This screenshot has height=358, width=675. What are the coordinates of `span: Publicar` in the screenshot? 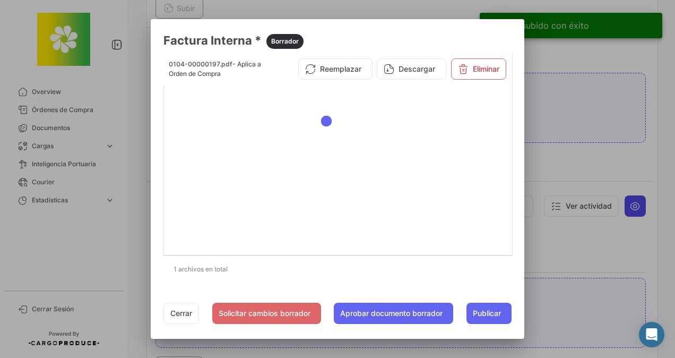 It's located at (487, 313).